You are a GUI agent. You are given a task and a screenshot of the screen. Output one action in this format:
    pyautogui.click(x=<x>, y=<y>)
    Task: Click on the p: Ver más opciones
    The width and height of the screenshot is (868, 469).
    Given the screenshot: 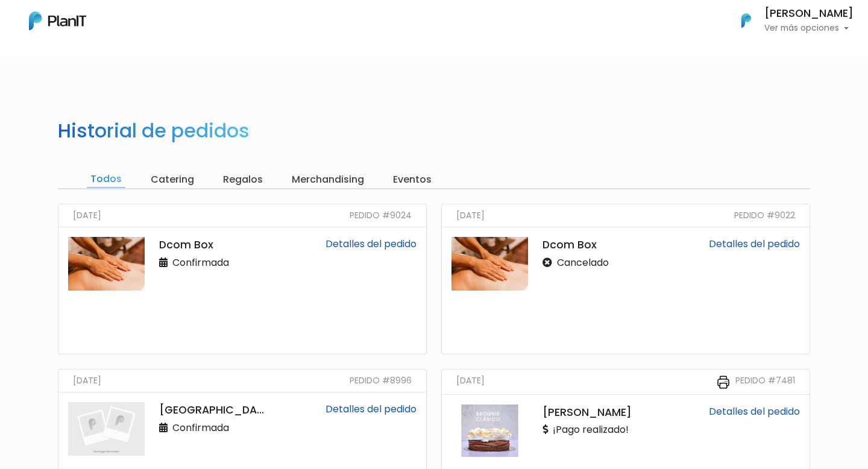 What is the action you would take?
    pyautogui.click(x=809, y=28)
    